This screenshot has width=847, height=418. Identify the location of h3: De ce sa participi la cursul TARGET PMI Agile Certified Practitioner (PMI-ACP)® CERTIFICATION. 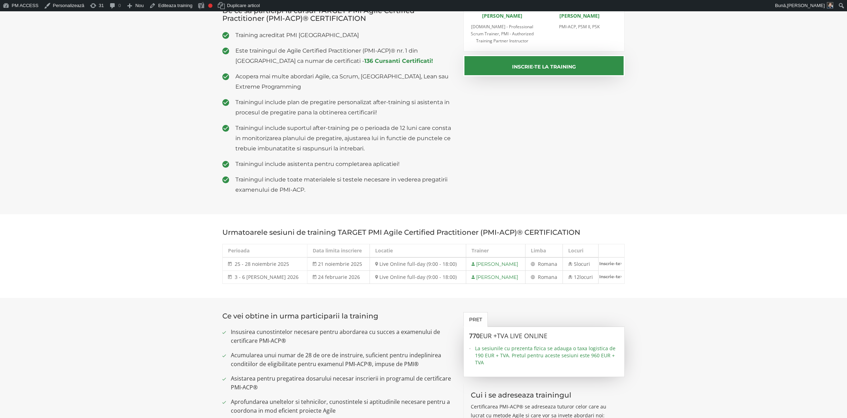
(337, 14).